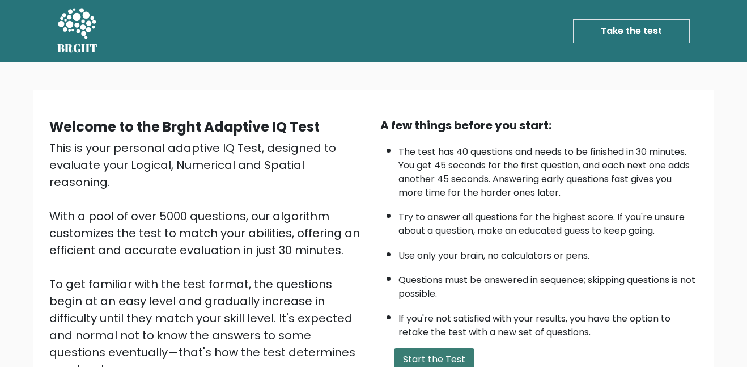 This screenshot has height=367, width=747. I want to click on div: A few things before you start:, so click(539, 125).